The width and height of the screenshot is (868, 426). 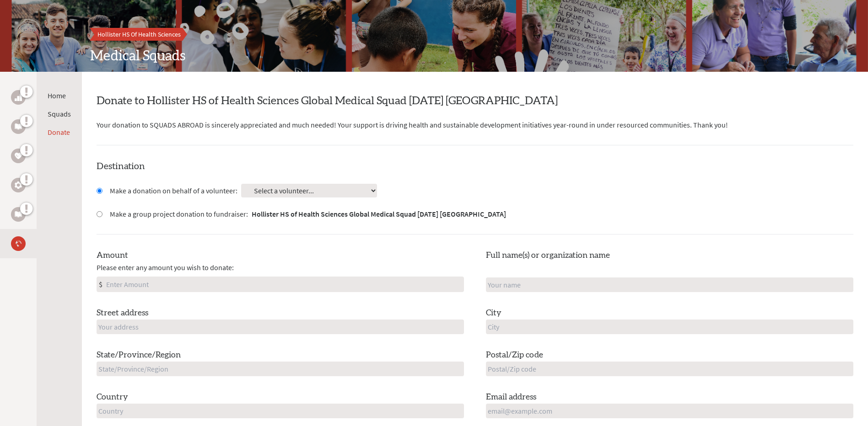 What do you see at coordinates (59, 114) in the screenshot?
I see `li: Squads` at bounding box center [59, 114].